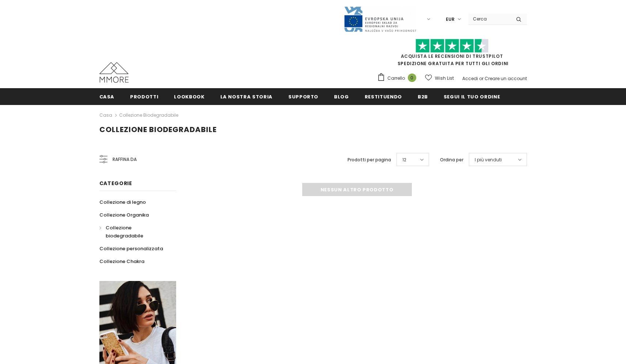 Image resolution: width=626 pixels, height=364 pixels. Describe the element at coordinates (412, 77) in the screenshot. I see `span: 0` at that location.